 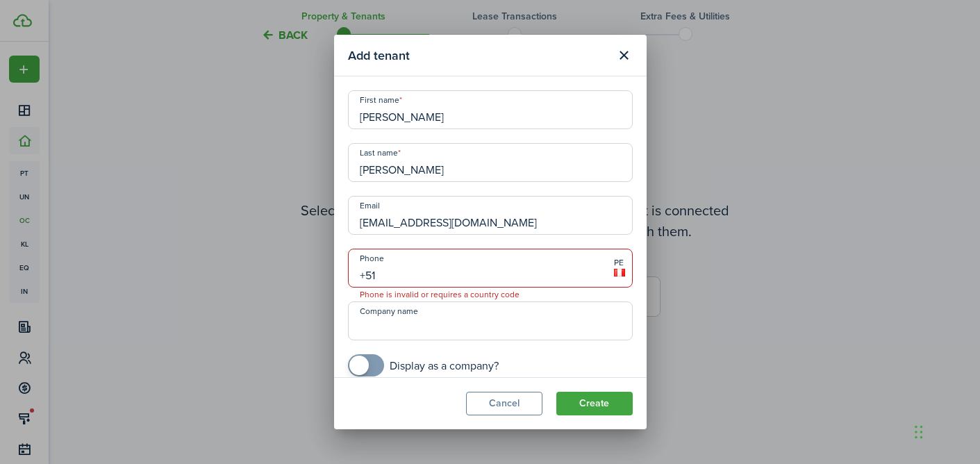 What do you see at coordinates (919, 432) in the screenshot?
I see `div: Drag` at bounding box center [919, 432].